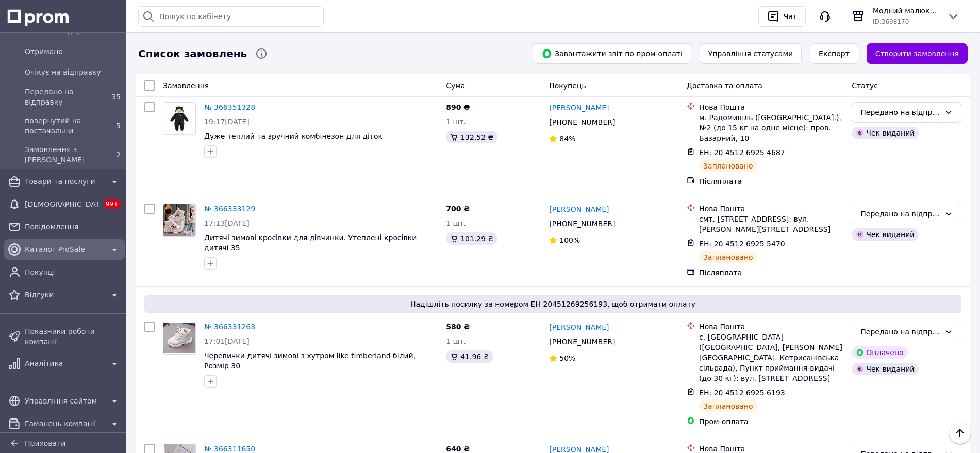 This screenshot has width=980, height=453. I want to click on span: 84%, so click(567, 138).